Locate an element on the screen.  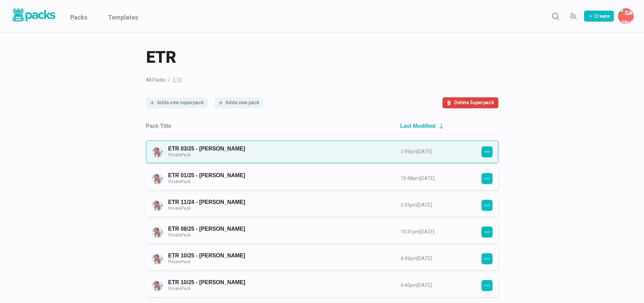
button: Savina Tilmann is located at coordinates (626, 16).